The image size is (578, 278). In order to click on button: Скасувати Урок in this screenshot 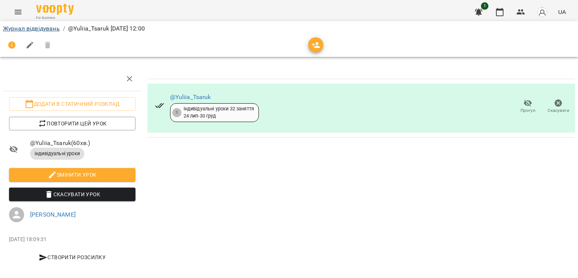, I will do `click(72, 194)`.